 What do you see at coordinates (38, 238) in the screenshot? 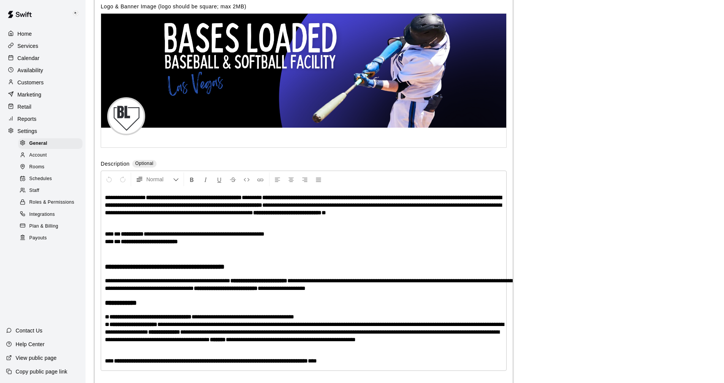
I see `span: Payouts` at bounding box center [38, 238].